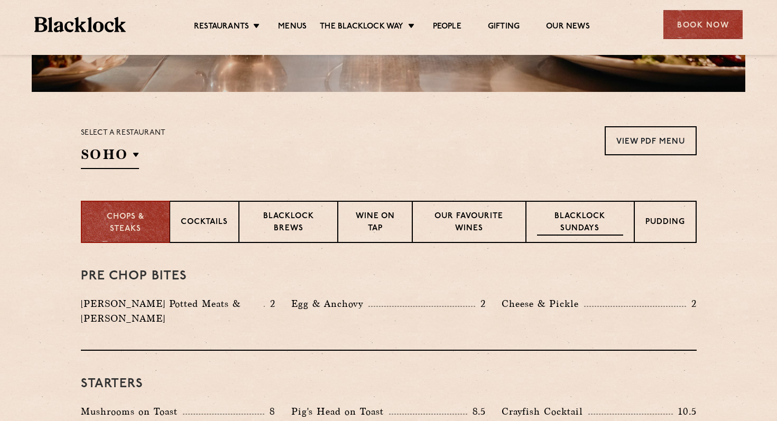 Image resolution: width=777 pixels, height=421 pixels. Describe the element at coordinates (340, 412) in the screenshot. I see `p: Pig's Head on Toast` at that location.